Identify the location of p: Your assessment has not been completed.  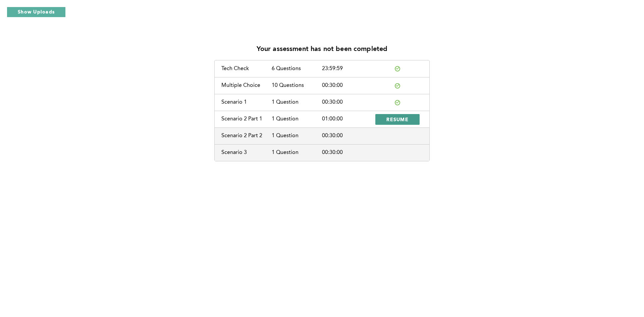
(322, 49).